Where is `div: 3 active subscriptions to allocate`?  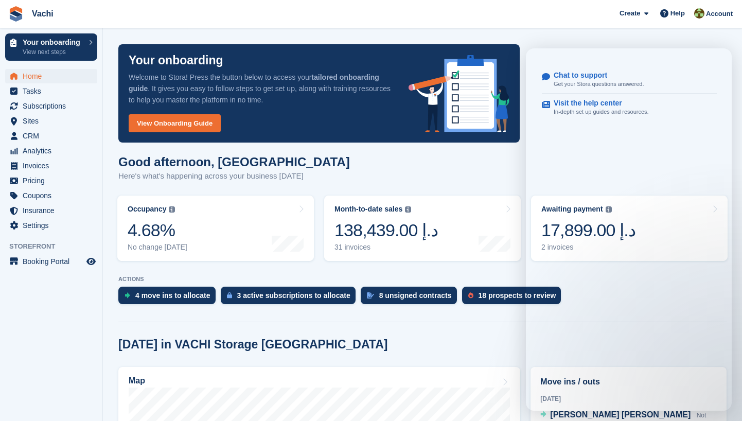
div: 3 active subscriptions to allocate is located at coordinates (294, 295).